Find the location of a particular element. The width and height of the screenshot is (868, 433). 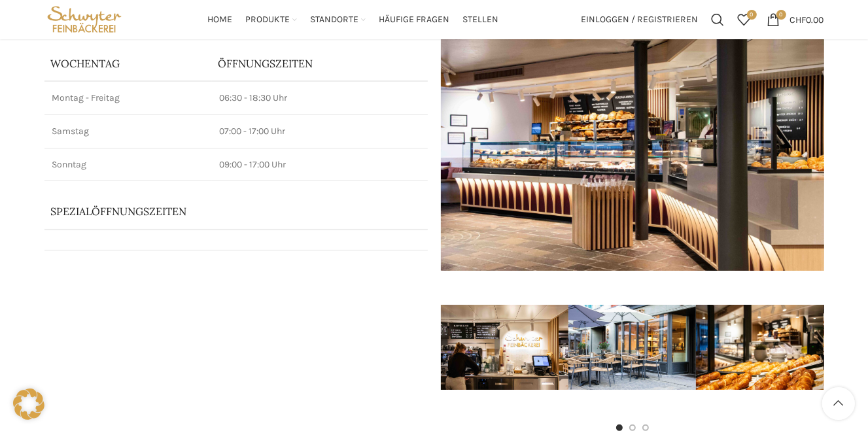

p: Wochentag is located at coordinates (128, 63).